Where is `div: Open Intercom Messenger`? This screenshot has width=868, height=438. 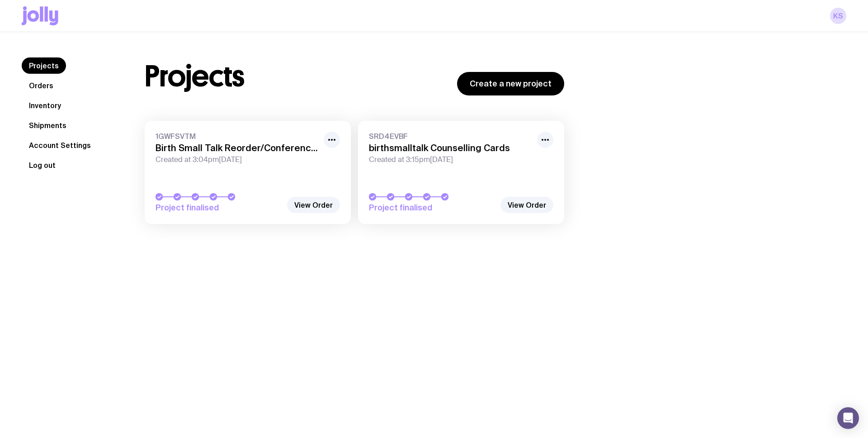 div: Open Intercom Messenger is located at coordinates (848, 418).